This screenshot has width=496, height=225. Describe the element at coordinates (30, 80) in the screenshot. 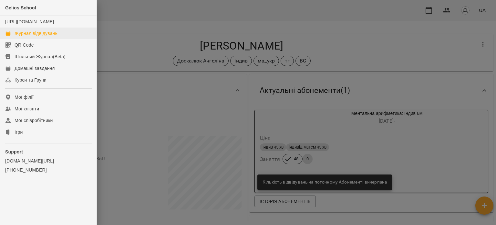

I see `div: Курси та Групи` at that location.